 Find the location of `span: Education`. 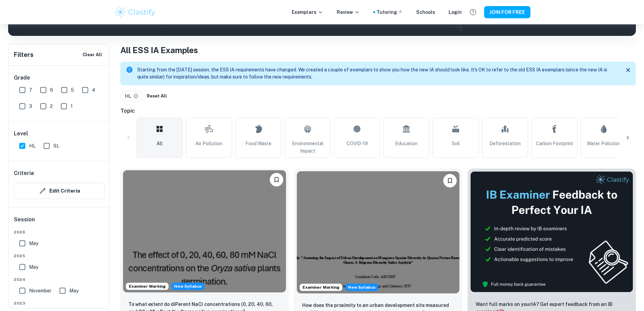

span: Education is located at coordinates (407, 143).